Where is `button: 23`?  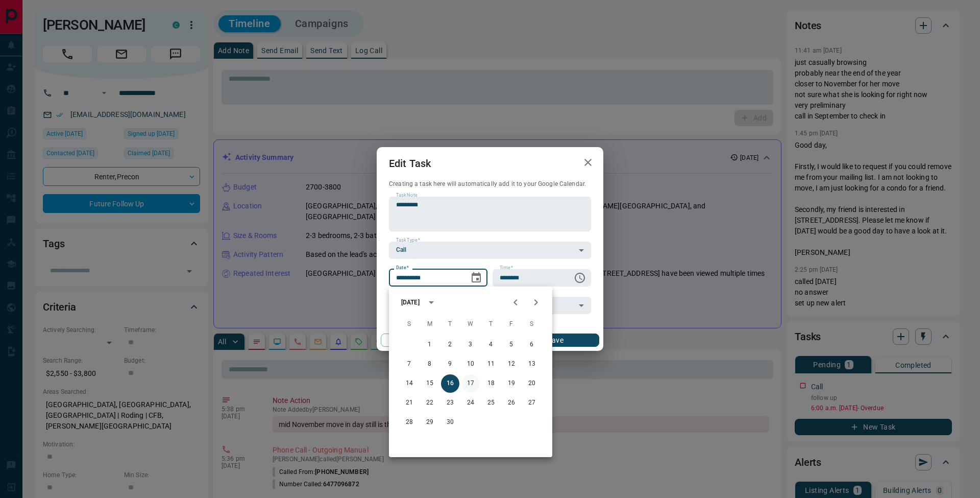
button: 23 is located at coordinates (450, 403).